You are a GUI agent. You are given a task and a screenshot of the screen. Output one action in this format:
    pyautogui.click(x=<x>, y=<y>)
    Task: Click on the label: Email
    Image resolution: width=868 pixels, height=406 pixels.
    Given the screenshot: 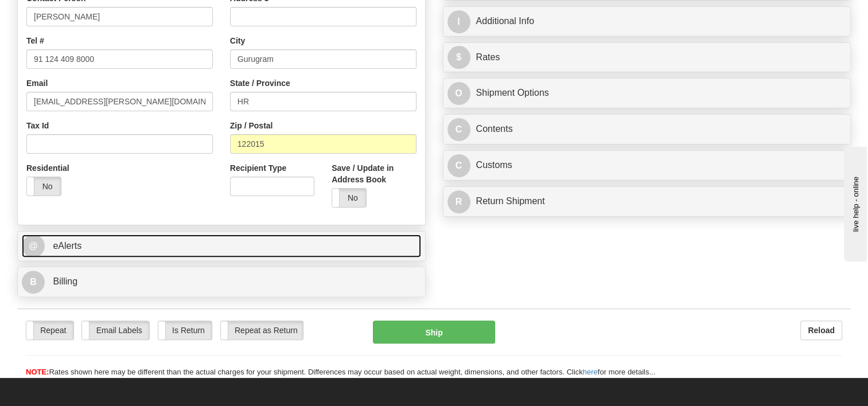 What is the action you would take?
    pyautogui.click(x=37, y=83)
    